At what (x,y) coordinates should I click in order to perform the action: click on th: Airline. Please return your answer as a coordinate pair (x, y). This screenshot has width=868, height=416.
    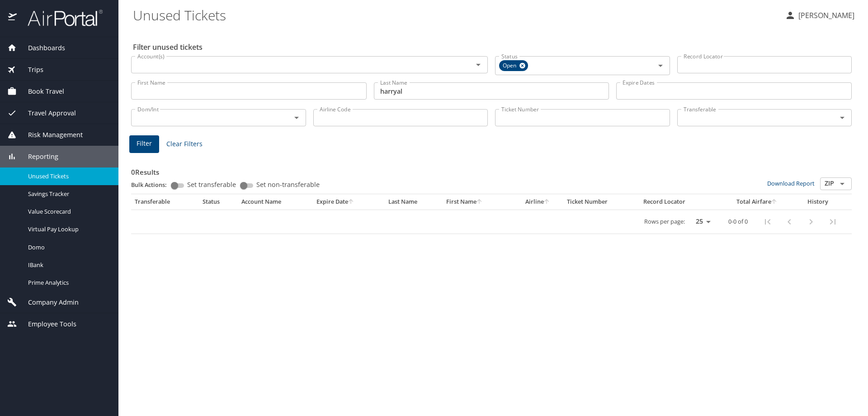
    Looking at the image, I should click on (538, 202).